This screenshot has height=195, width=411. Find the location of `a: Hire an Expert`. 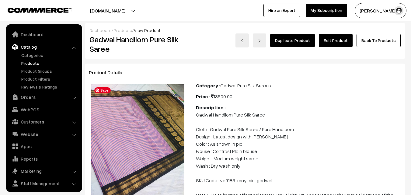

a: Hire an Expert is located at coordinates (281, 10).